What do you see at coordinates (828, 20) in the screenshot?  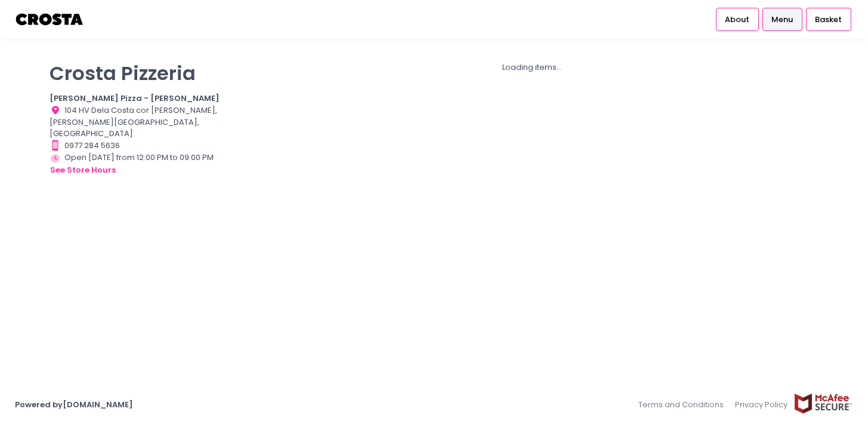 I see `span: Basket` at bounding box center [828, 20].